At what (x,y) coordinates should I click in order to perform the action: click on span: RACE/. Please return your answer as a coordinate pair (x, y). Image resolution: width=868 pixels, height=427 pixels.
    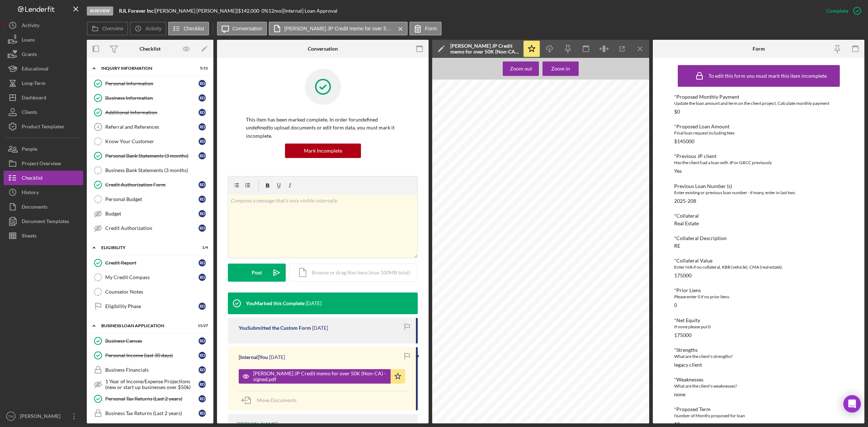
    Looking at the image, I should click on (455, 158).